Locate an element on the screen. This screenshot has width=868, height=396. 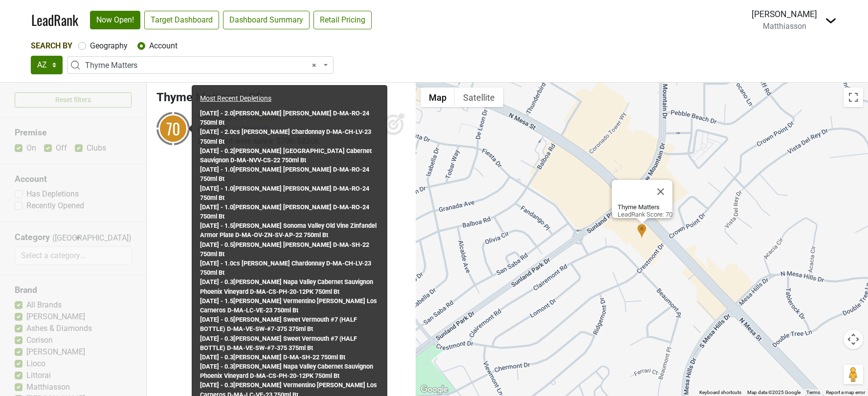
button: Drag Pegman onto the map to open Street View is located at coordinates (853, 374).